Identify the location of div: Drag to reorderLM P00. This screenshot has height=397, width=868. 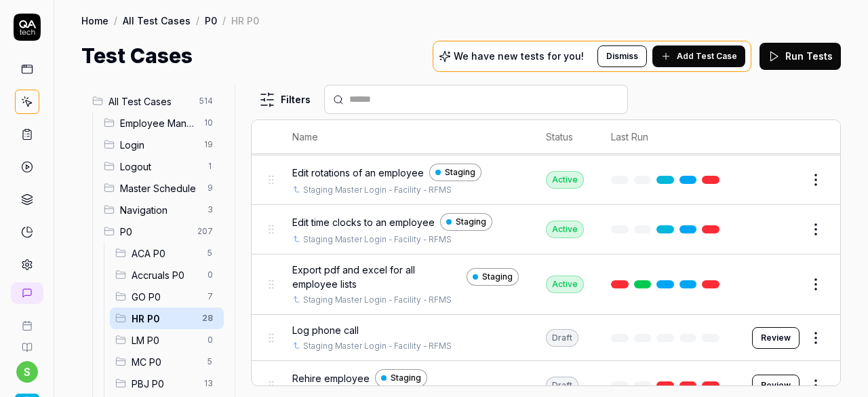
(167, 340).